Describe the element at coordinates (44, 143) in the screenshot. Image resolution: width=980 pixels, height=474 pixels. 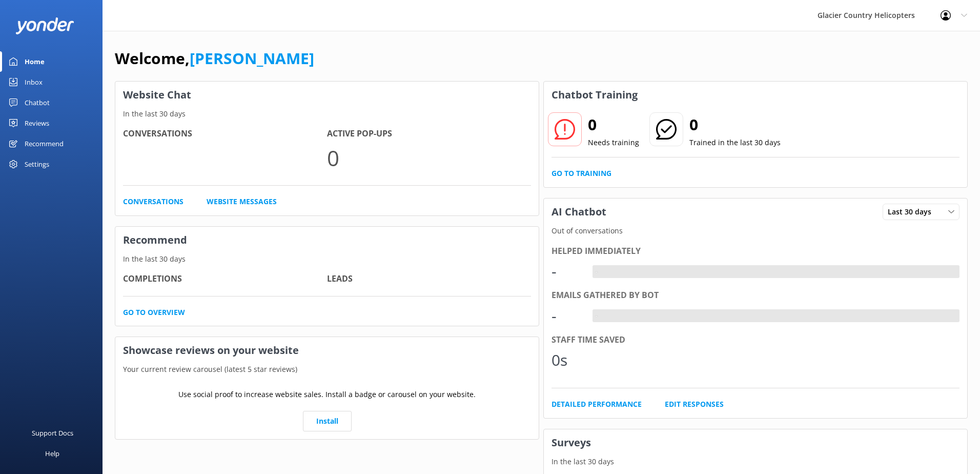
I see `div: Recommend` at that location.